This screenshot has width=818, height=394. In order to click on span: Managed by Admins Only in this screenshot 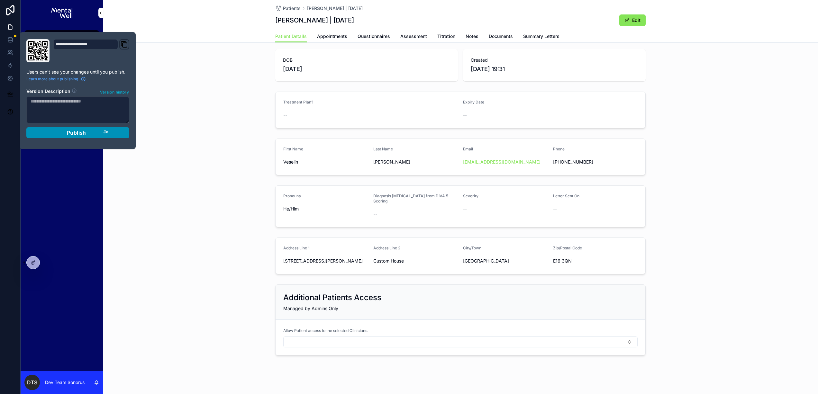, I will do `click(311, 308)`.